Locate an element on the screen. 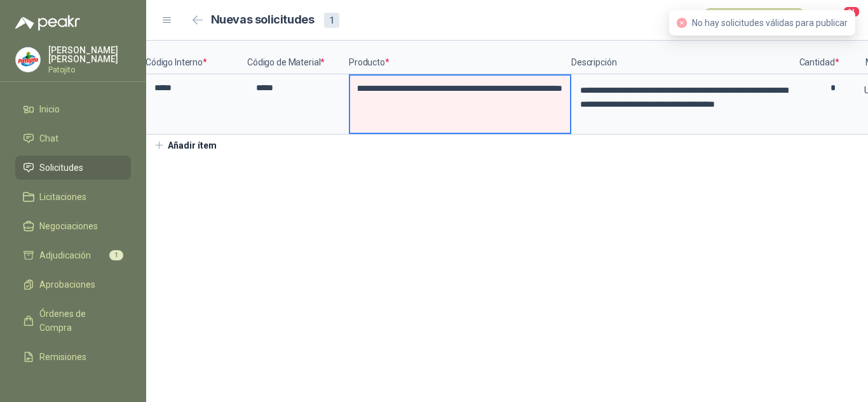 The width and height of the screenshot is (868, 402). span: Inicio is located at coordinates (50, 110).